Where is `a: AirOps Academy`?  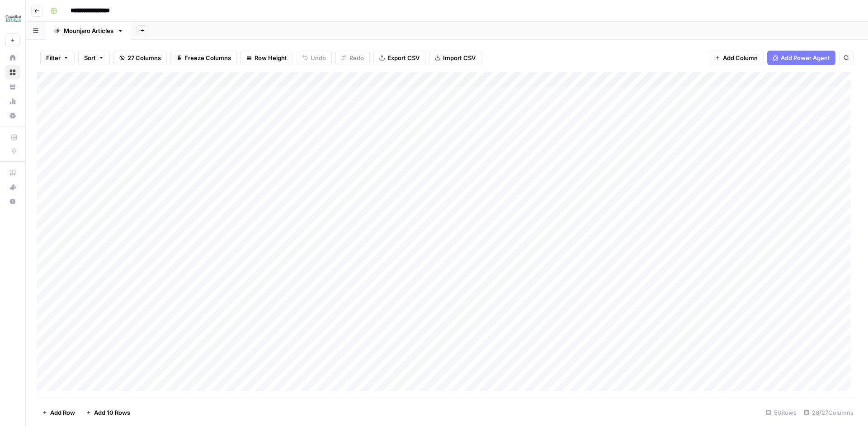
a: AirOps Academy is located at coordinates (13, 172).